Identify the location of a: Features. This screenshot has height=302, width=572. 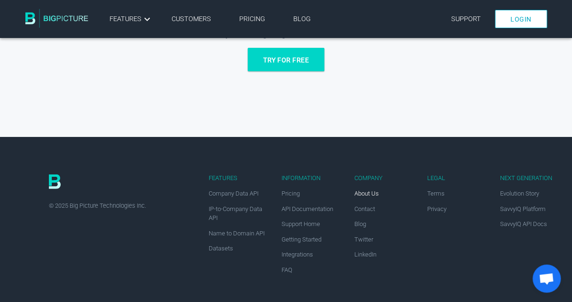
(131, 19).